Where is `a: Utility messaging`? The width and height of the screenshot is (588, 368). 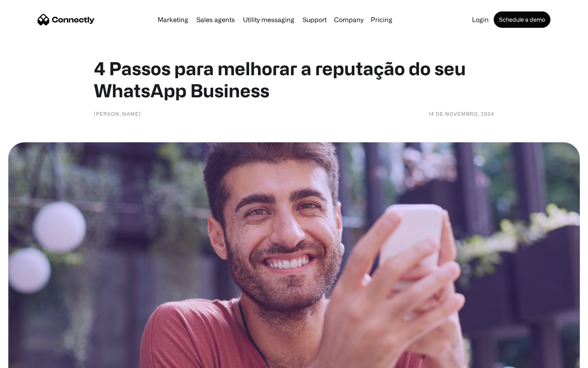 a: Utility messaging is located at coordinates (269, 20).